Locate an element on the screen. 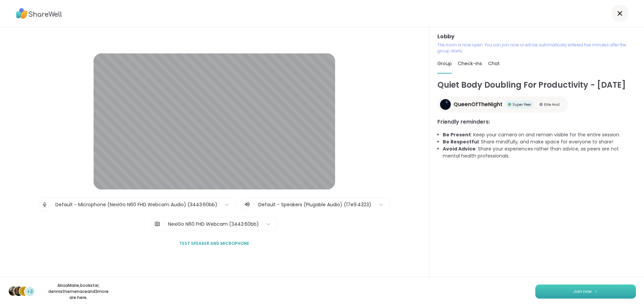  button: Join now is located at coordinates (586, 291).